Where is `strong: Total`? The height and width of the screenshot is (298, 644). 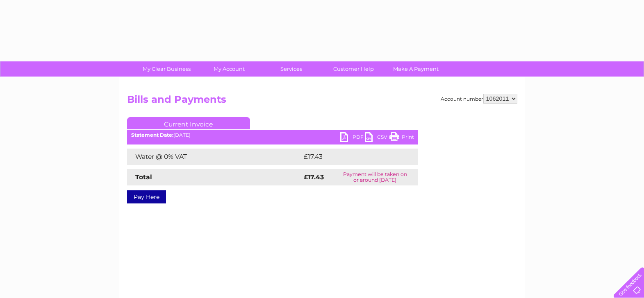 strong: Total is located at coordinates (143, 177).